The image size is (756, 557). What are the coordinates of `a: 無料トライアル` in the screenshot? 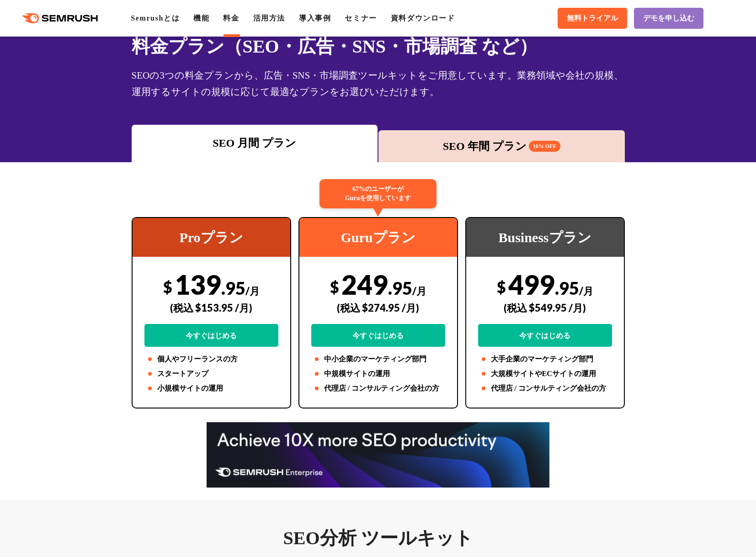 It's located at (592, 18).